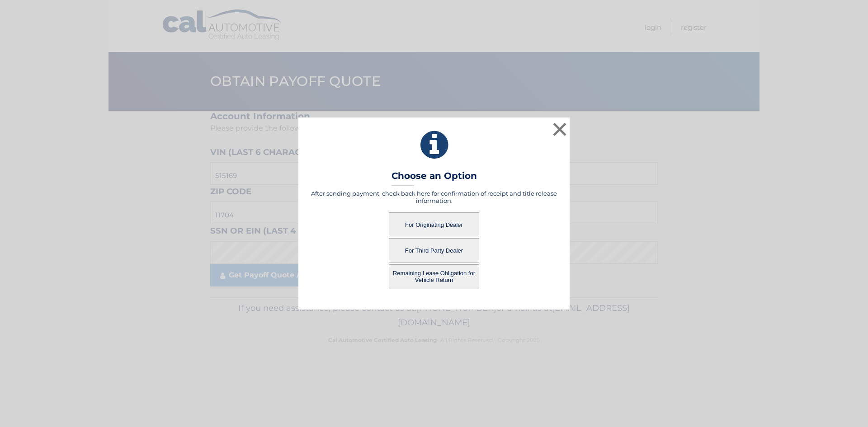 This screenshot has height=427, width=868. What do you see at coordinates (434, 225) in the screenshot?
I see `button: For Originating Dealer` at bounding box center [434, 225].